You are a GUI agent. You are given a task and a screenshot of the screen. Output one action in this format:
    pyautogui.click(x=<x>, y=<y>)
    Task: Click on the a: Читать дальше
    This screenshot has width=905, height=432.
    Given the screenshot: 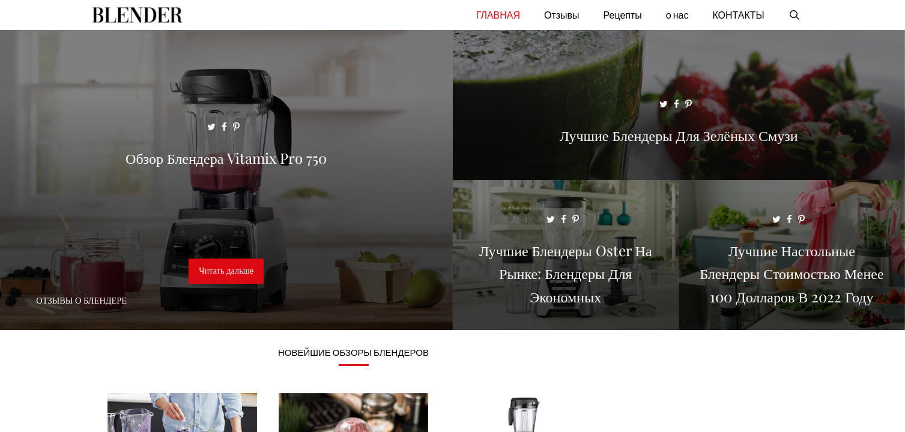 What is the action you would take?
    pyautogui.click(x=226, y=272)
    